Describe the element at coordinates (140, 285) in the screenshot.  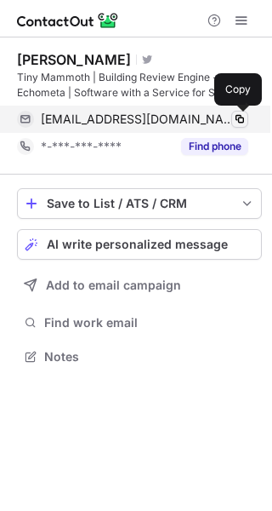
I see `button: Add to email campaign` at that location.